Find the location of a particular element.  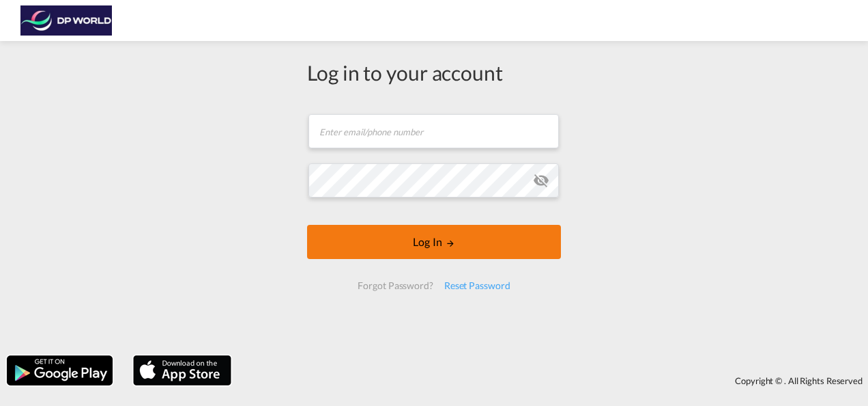

div: Log in to your account is located at coordinates (434, 73).